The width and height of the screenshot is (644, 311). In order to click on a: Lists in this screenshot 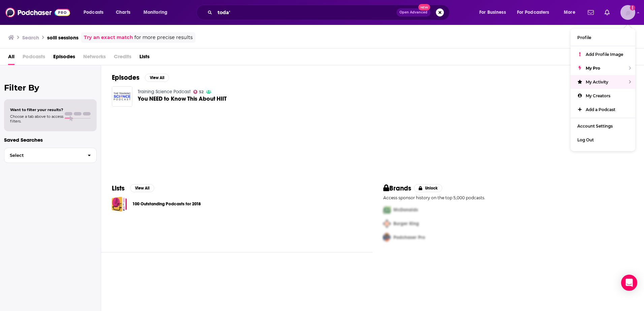, I will do `click(144, 58)`.